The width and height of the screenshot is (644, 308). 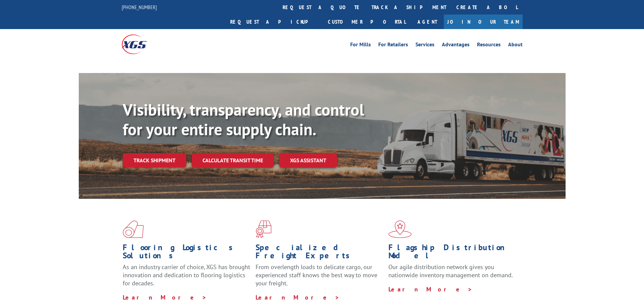 What do you see at coordinates (155, 160) in the screenshot?
I see `a: Track shipment` at bounding box center [155, 160].